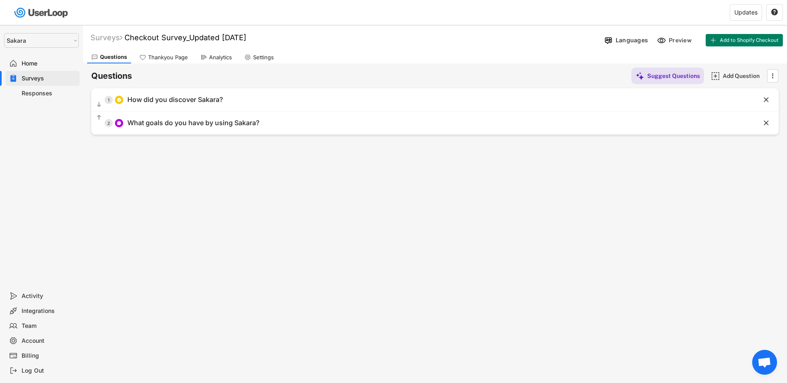 The width and height of the screenshot is (787, 383). I want to click on div: What goals do you have by using Sakara?, so click(193, 123).